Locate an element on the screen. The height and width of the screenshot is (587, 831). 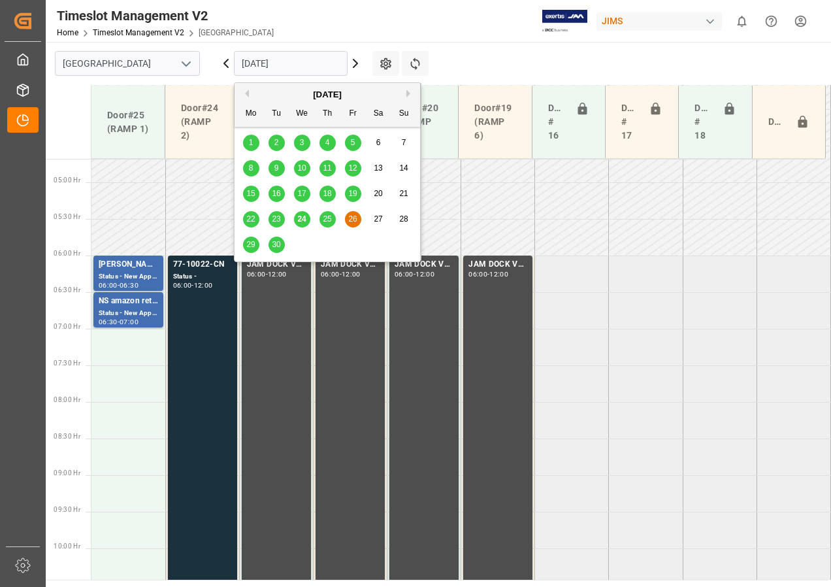
span: 3 is located at coordinates (302, 142).